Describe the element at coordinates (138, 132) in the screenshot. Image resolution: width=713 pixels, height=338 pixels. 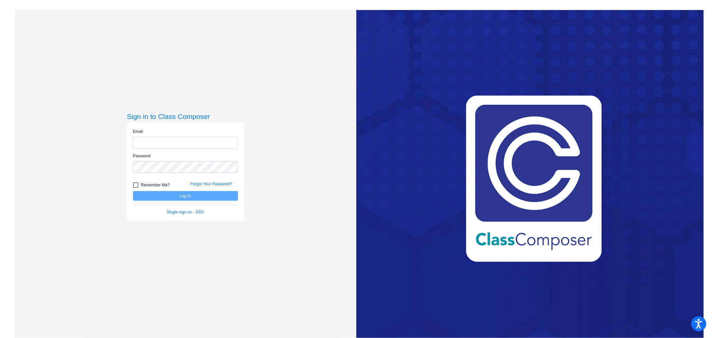
I see `label: Email` at that location.